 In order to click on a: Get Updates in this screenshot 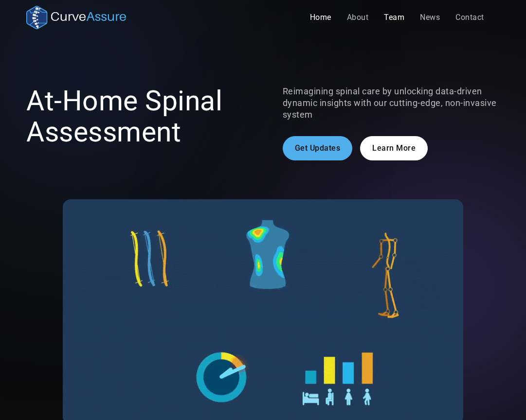, I will do `click(318, 149)`.